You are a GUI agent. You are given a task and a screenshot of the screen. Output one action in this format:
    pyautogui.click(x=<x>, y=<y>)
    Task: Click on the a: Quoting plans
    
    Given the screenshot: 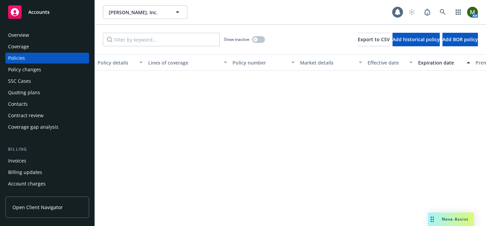 What is the action you would take?
    pyautogui.click(x=47, y=93)
    